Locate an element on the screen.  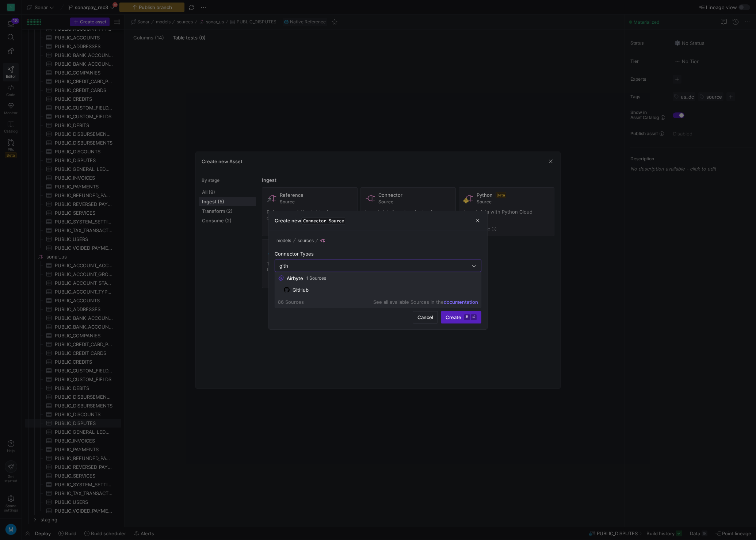
button: models is located at coordinates (284, 241).